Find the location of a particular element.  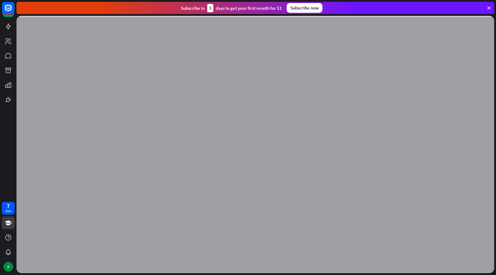

a: 7 days is located at coordinates (8, 209).